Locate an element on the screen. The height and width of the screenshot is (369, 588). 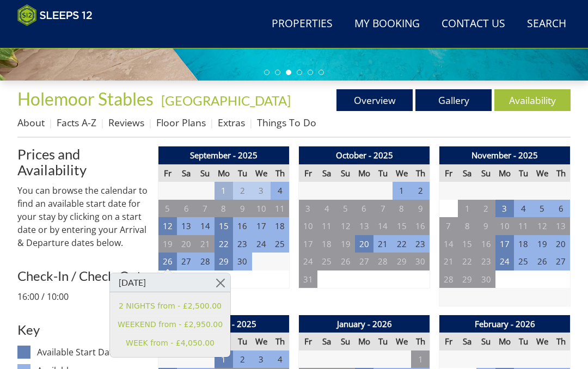
a: Search is located at coordinates (547, 24).